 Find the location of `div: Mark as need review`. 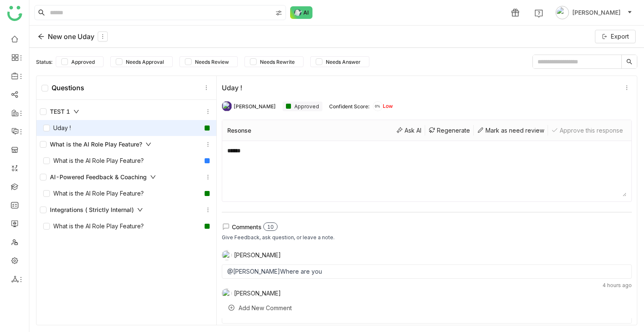

div: Mark as need review is located at coordinates (511, 130).